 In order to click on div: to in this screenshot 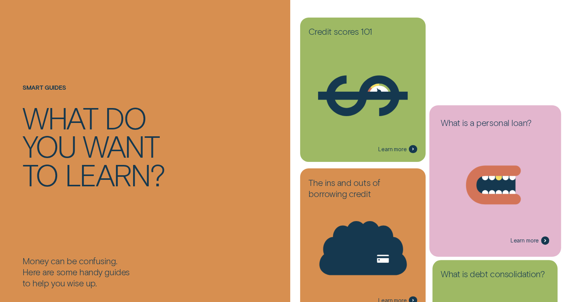, I will do `click(40, 174)`.